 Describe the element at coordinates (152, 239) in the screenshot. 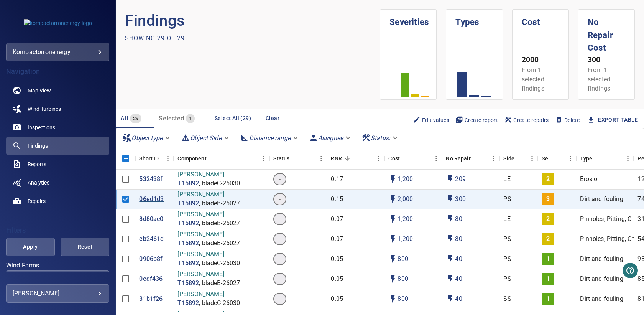

I see `a: eb2461d` at that location.